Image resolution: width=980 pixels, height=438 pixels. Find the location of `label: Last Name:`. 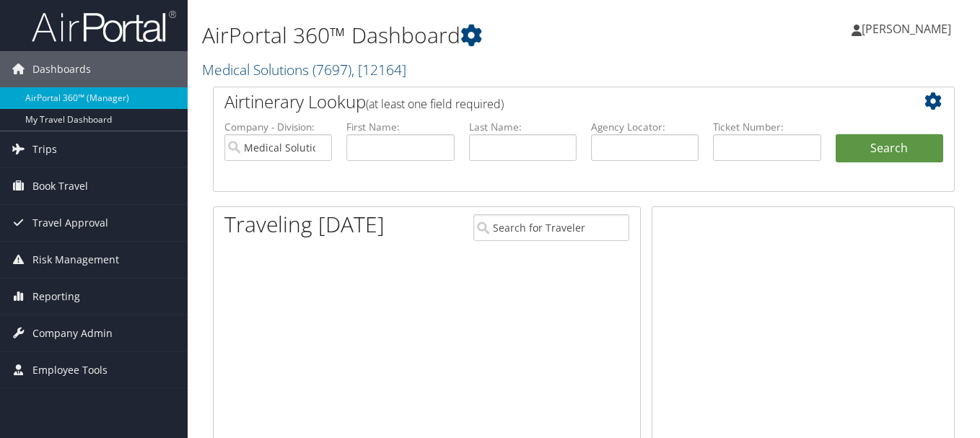

label: Last Name: is located at coordinates (522, 127).